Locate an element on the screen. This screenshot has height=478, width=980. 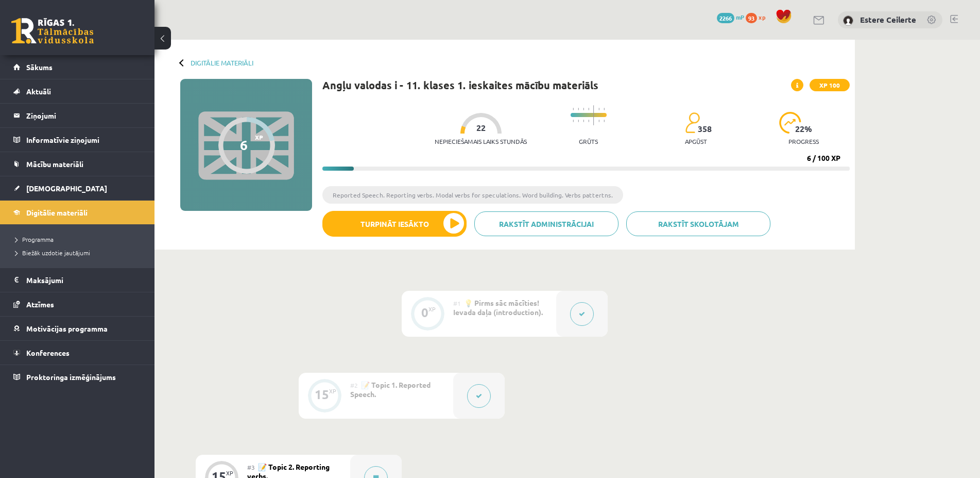
span: Biežāk uzdotie jautājumi is located at coordinates (52, 253).